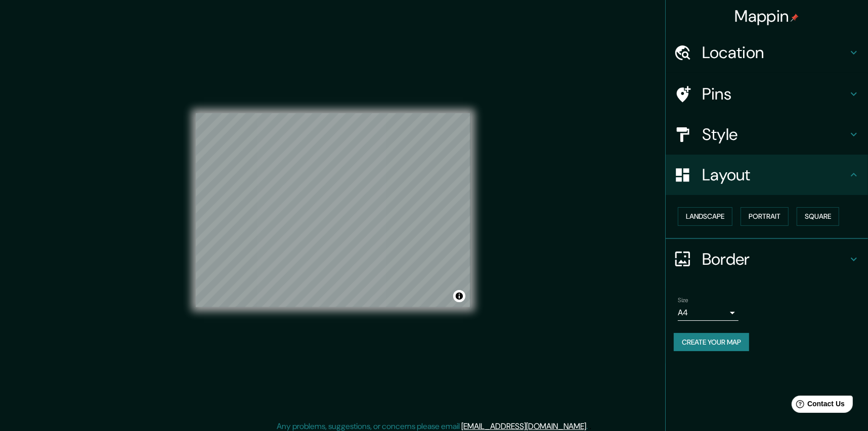 The width and height of the screenshot is (868, 431). I want to click on span: Contact Us, so click(48, 13).